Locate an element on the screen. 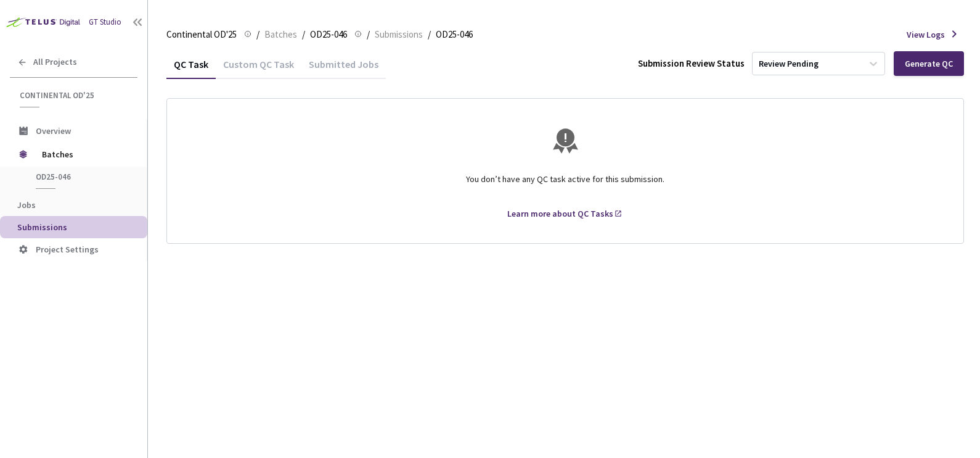 This screenshot has height=458, width=980. span: Project Settings is located at coordinates (67, 249).